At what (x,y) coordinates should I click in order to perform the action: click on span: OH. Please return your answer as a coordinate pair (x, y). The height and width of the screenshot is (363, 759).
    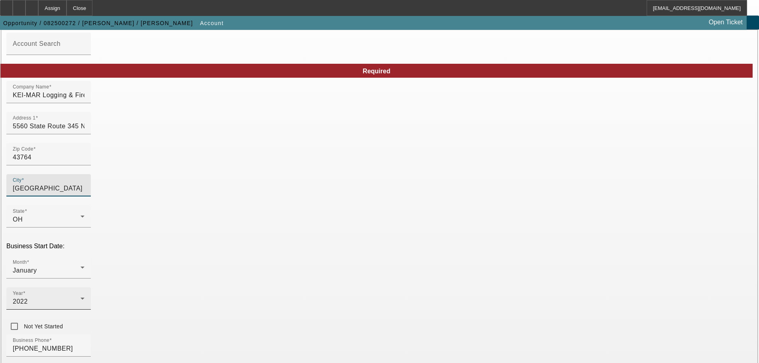
    Looking at the image, I should click on (18, 219).